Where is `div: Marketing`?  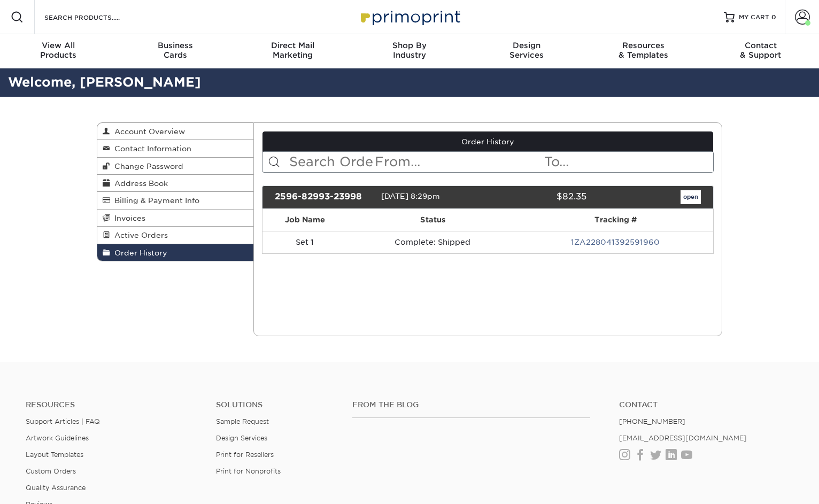
div: Marketing is located at coordinates (293, 50).